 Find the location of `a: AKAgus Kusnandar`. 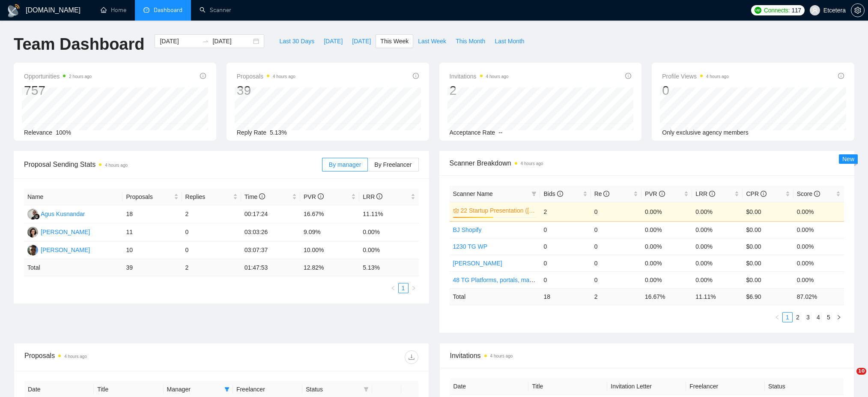

a: AKAgus Kusnandar is located at coordinates (56, 213).